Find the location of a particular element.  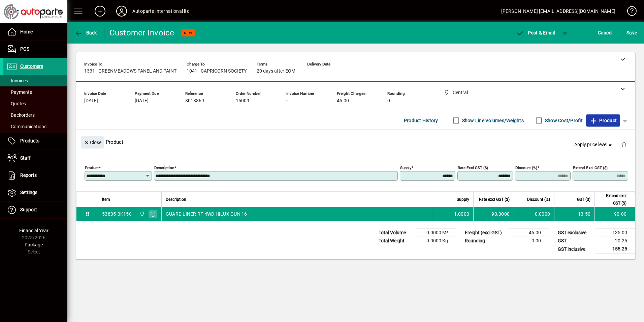

mat-label: Supply is located at coordinates (406, 168).